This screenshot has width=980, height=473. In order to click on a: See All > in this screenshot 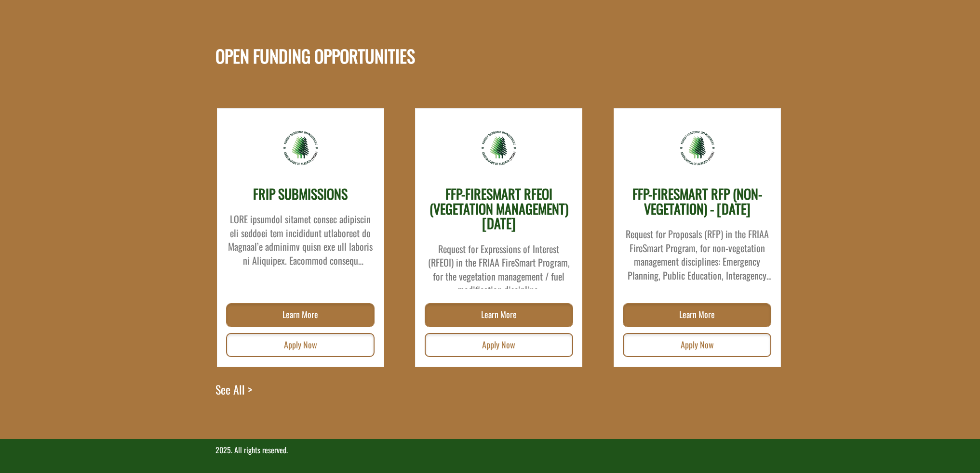, I will do `click(234, 410)`.